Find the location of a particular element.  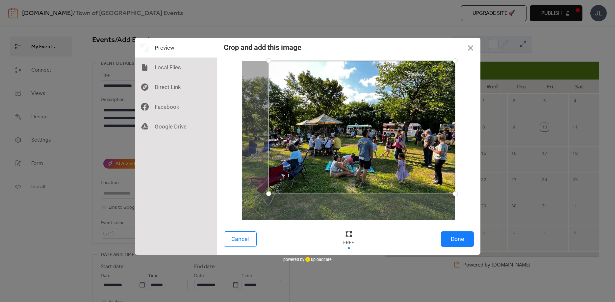

div: Crop and add this image is located at coordinates (262, 47).